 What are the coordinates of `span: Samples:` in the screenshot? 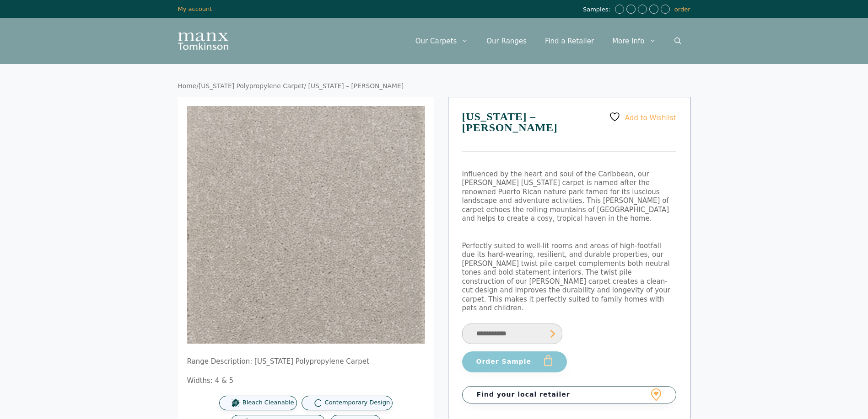 It's located at (597, 10).